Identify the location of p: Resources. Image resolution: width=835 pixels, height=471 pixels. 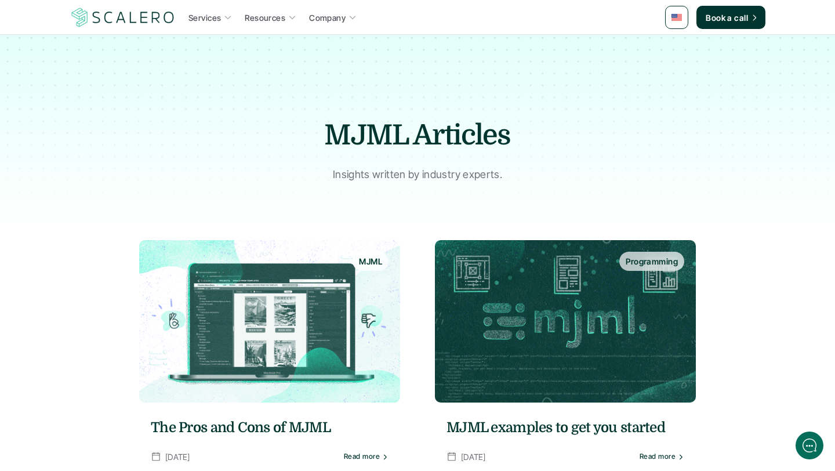
(265, 17).